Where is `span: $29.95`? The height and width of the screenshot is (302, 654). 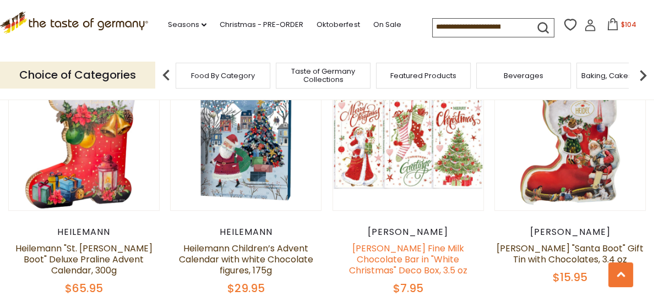 span: $29.95 is located at coordinates (246, 288).